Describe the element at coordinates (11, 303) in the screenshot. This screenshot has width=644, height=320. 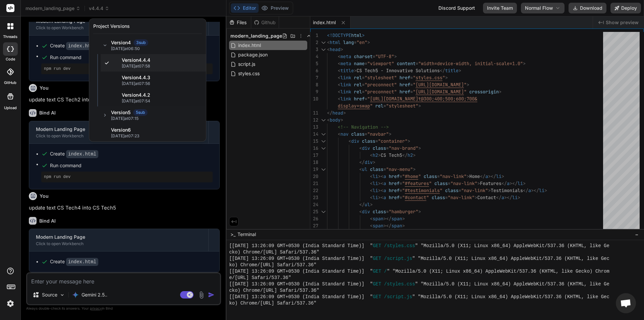
I see `img: settings` at that location.